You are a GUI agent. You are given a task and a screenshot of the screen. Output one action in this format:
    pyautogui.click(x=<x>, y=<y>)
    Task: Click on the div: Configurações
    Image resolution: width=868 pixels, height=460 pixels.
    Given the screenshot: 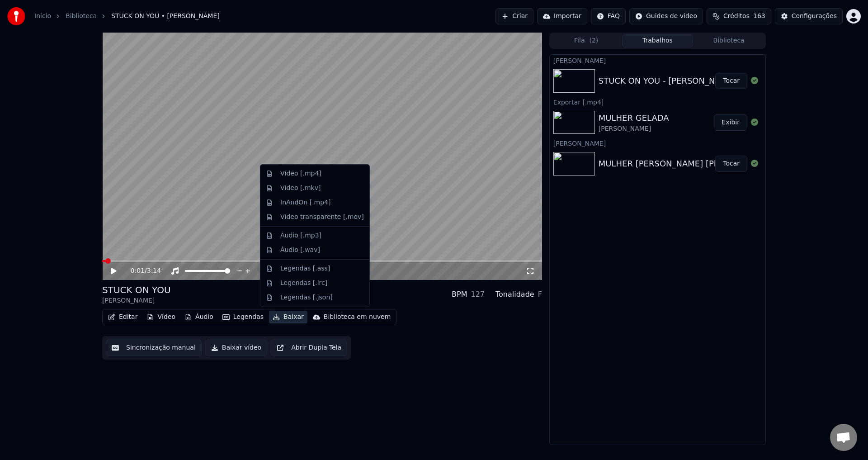 What is the action you would take?
    pyautogui.click(x=814, y=16)
    